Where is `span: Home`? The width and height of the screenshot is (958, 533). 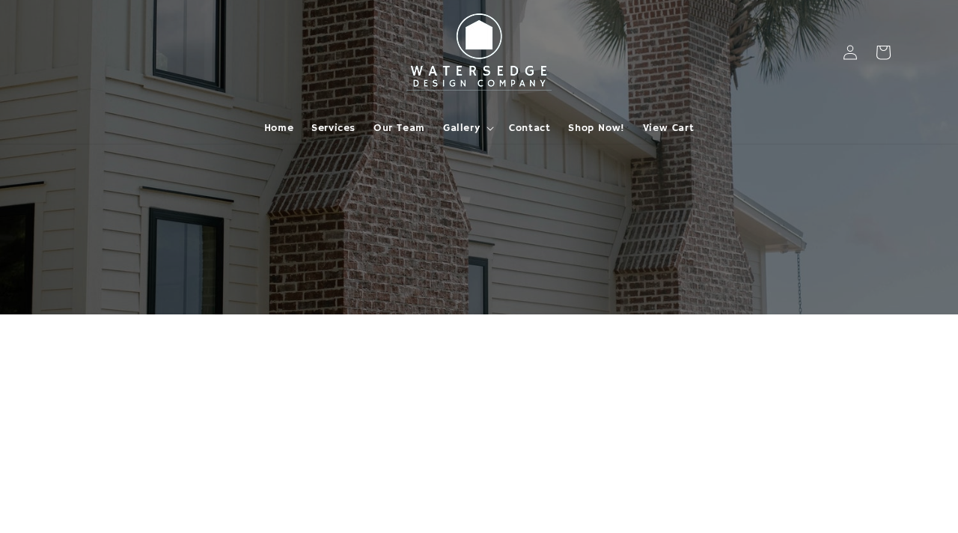 span: Home is located at coordinates (279, 128).